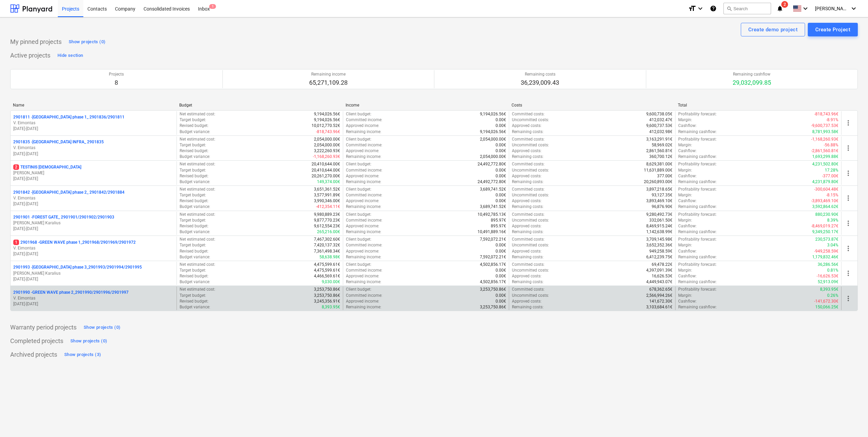  Describe the element at coordinates (659, 139) in the screenshot. I see `p: 3,163,291.91€` at that location.